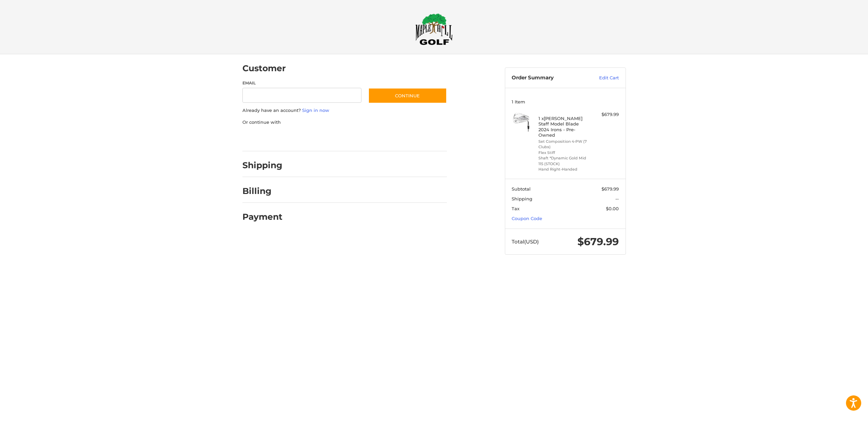 The height and width of the screenshot is (431, 868). I want to click on li: Set Composition 4-PW (7 Clubs), so click(564, 144).